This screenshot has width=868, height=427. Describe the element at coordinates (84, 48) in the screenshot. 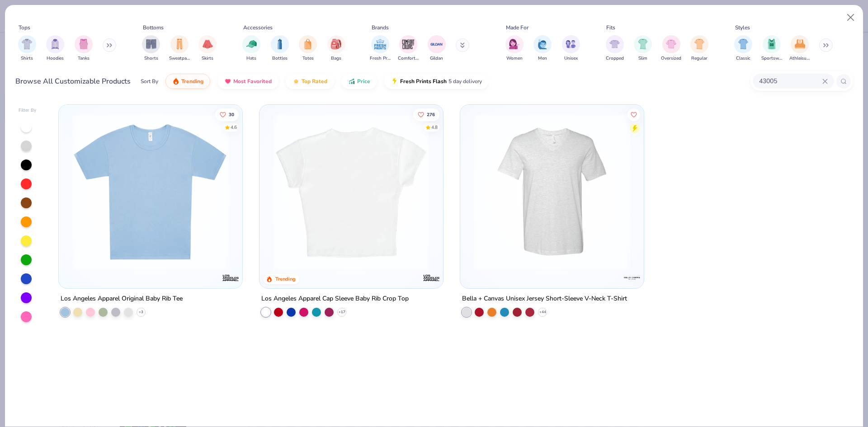

I see `div: filter for Tanks` at that location.